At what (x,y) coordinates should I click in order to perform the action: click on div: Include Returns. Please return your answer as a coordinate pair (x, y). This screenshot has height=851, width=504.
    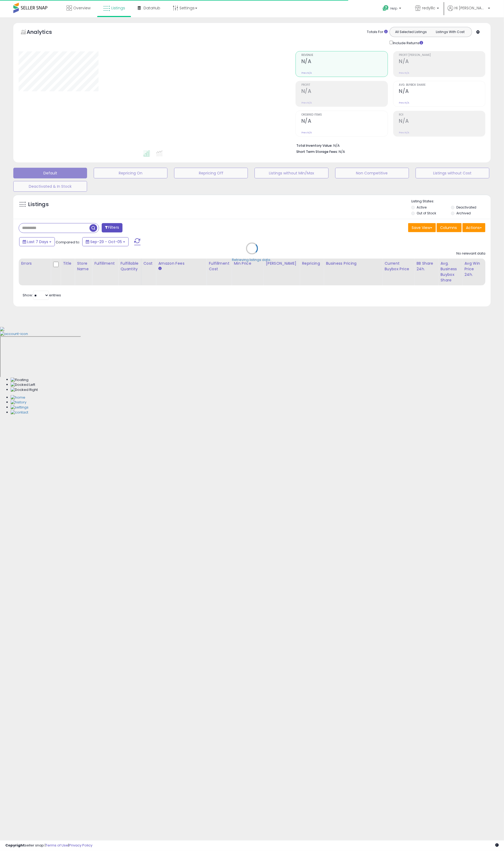
    Looking at the image, I should click on (407, 43).